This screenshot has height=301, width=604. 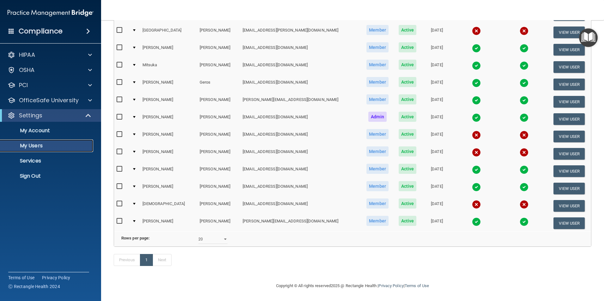 What do you see at coordinates (51, 13) in the screenshot?
I see `img: PMB logo` at bounding box center [51, 13].